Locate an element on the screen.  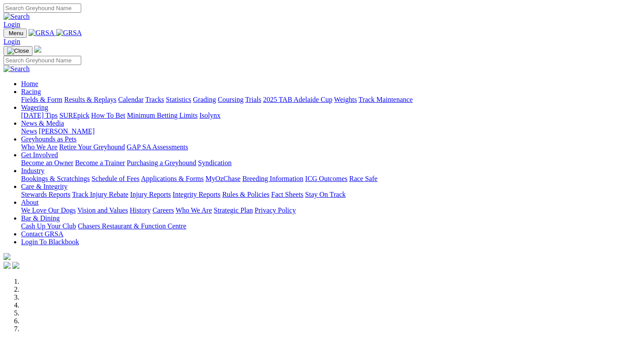
a: History is located at coordinates (140, 210).